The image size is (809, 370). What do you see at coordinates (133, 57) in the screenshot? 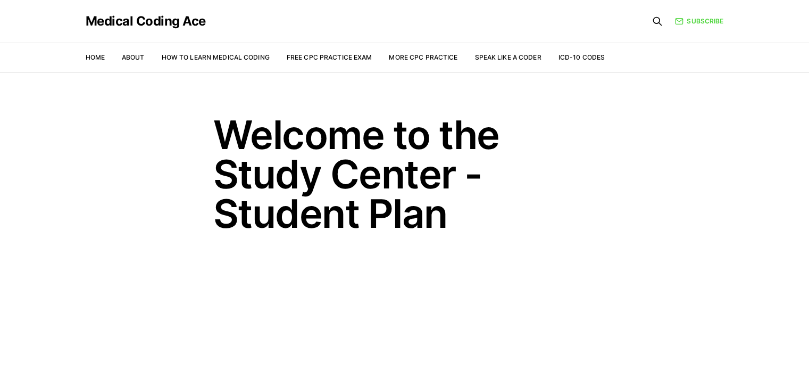
I see `a: About` at bounding box center [133, 57].